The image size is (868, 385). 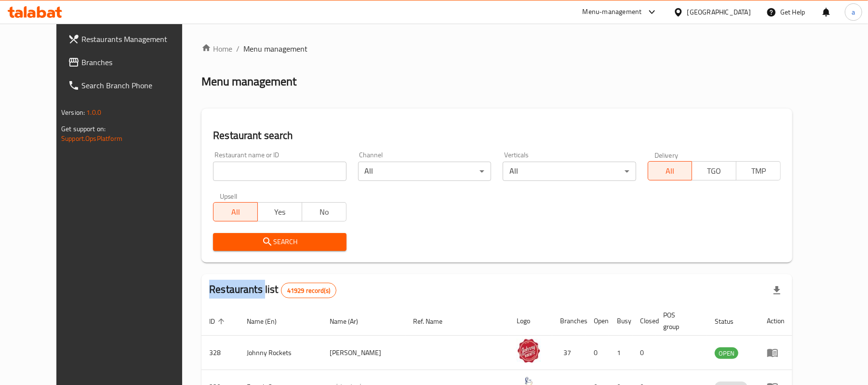 What do you see at coordinates (137, 39) in the screenshot?
I see `span: Restaurants Management` at bounding box center [137, 39].